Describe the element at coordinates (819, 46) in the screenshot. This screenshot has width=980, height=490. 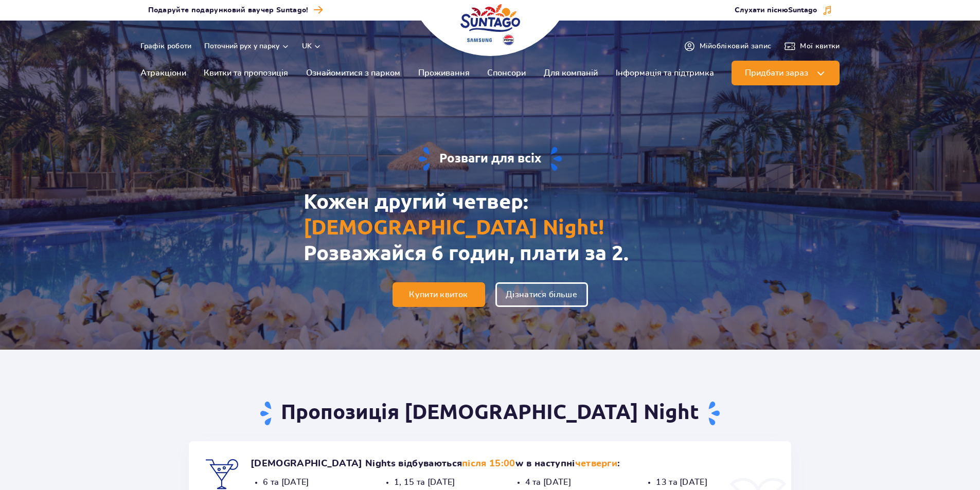
I see `span: Мої квитки` at that location.